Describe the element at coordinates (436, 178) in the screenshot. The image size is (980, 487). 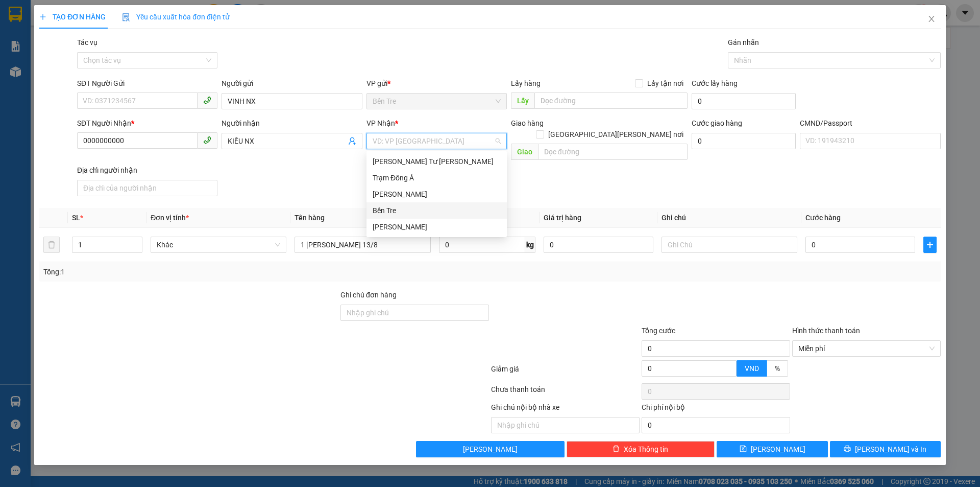
I see `div: Trạm Đông Á` at that location.